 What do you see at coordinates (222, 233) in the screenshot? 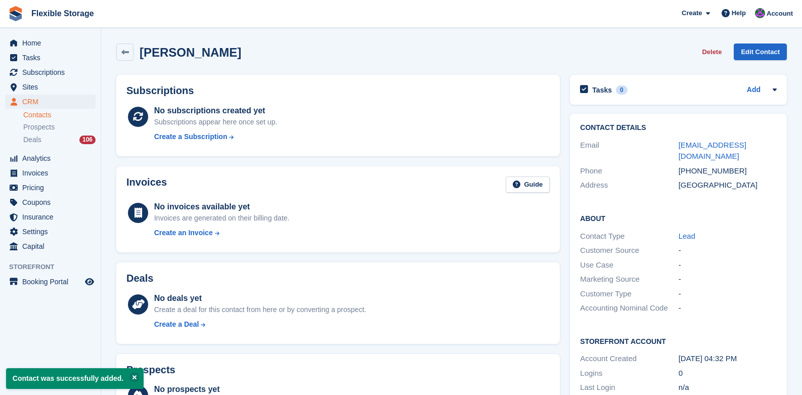
I see `a: Create an Invoice` at bounding box center [222, 233].